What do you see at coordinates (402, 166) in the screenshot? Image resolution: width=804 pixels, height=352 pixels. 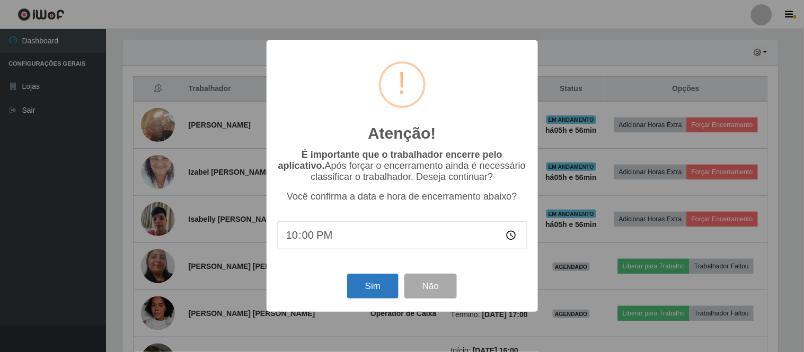 I see `p: Após forçar o encerramento ainda é necessário classificar o trabalhador. Deseja continuar?` at bounding box center [402, 166].